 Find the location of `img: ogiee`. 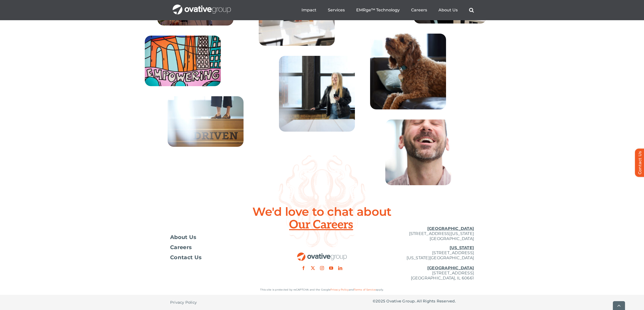

img: ogiee is located at coordinates (408, 71).